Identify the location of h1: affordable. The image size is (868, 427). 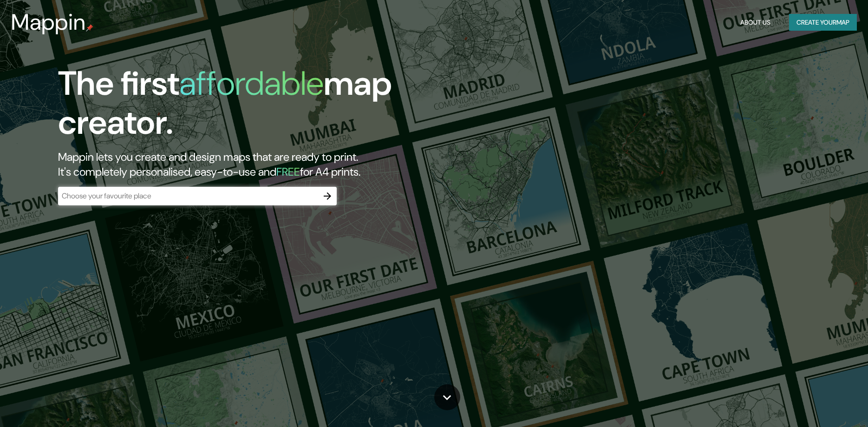
(251, 84).